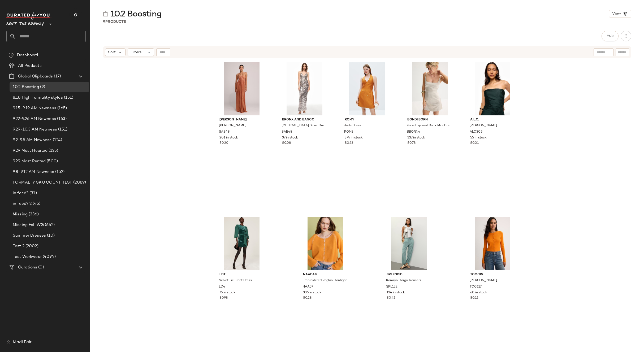  Describe the element at coordinates (617, 14) in the screenshot. I see `span: View` at that location.